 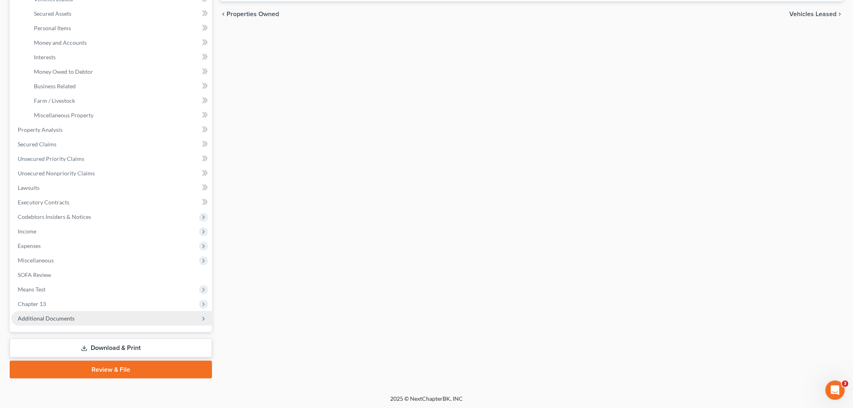 What do you see at coordinates (112, 159) in the screenshot?
I see `a: Unsecured Priority Claims` at bounding box center [112, 159].